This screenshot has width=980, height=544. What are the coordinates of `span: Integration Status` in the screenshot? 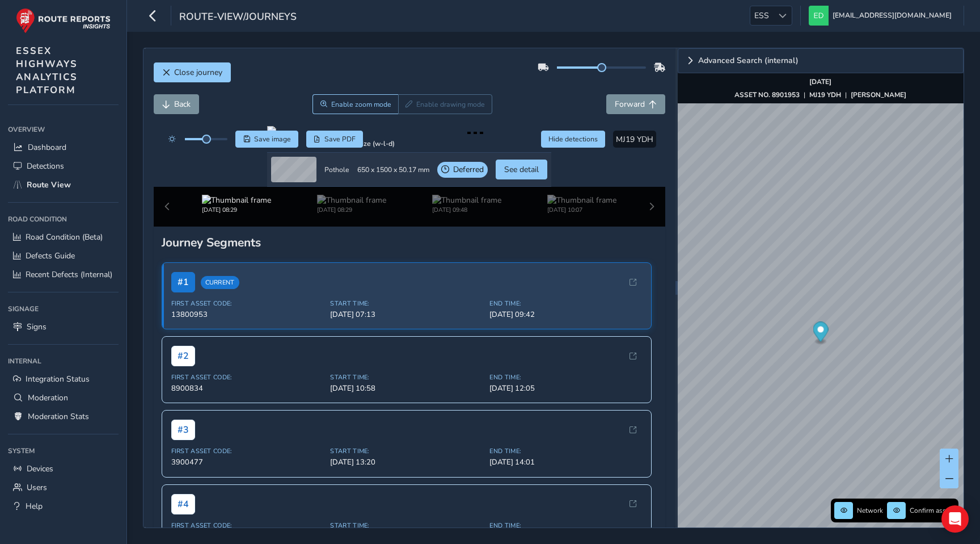 It's located at (57, 378).